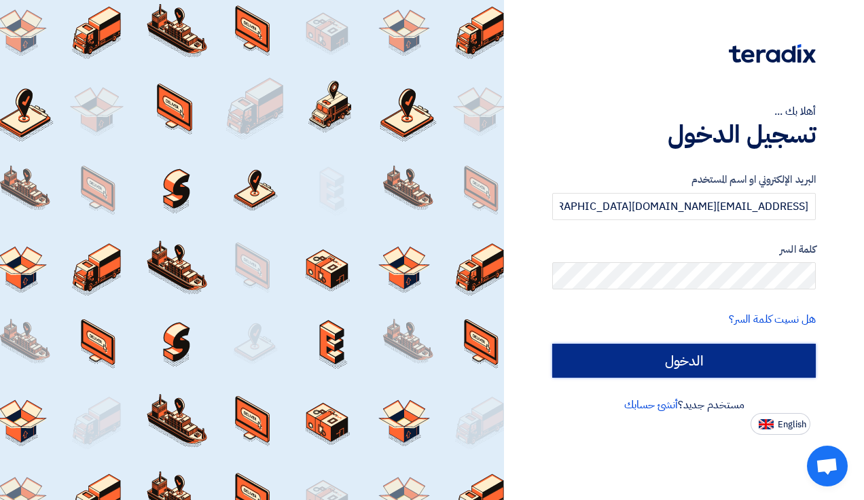 The height and width of the screenshot is (500, 864). I want to click on a: هل نسيت كلمة السر؟, so click(772, 319).